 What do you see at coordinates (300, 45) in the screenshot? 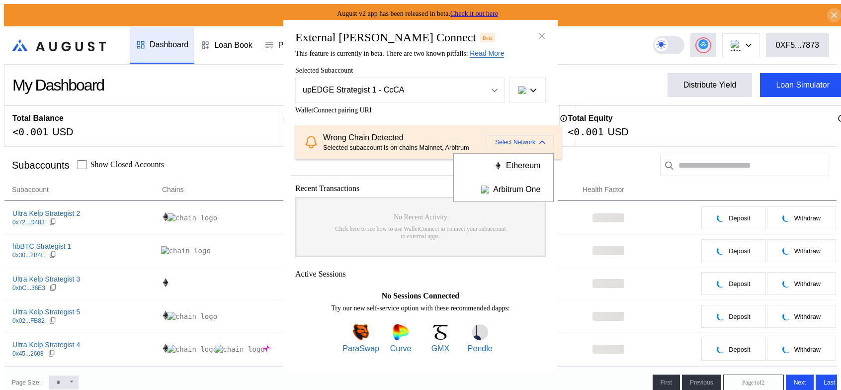
I see `div: Permissions` at bounding box center [300, 45].